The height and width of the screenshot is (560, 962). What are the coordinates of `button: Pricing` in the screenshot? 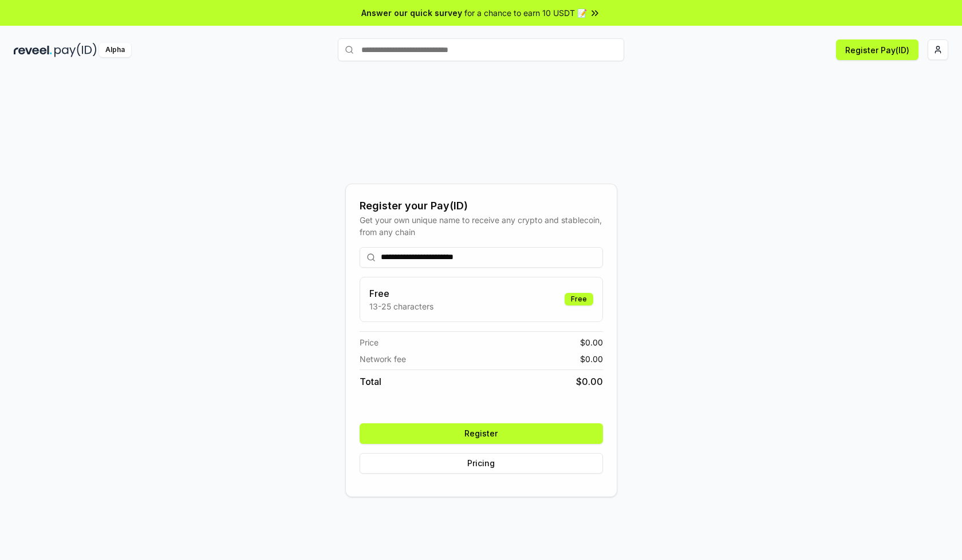 It's located at (481, 463).